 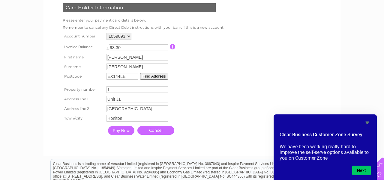 What do you see at coordinates (144, 20) in the screenshot?
I see `td: Please enter your payment card details below.` at bounding box center [144, 20].